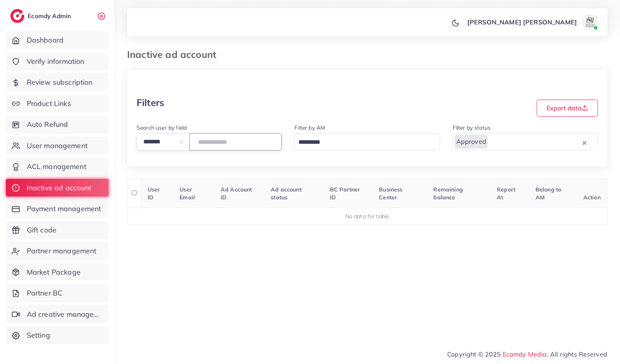 Image resolution: width=620 pixels, height=364 pixels. Describe the element at coordinates (57, 40) in the screenshot. I see `a: Dashboard` at that location.